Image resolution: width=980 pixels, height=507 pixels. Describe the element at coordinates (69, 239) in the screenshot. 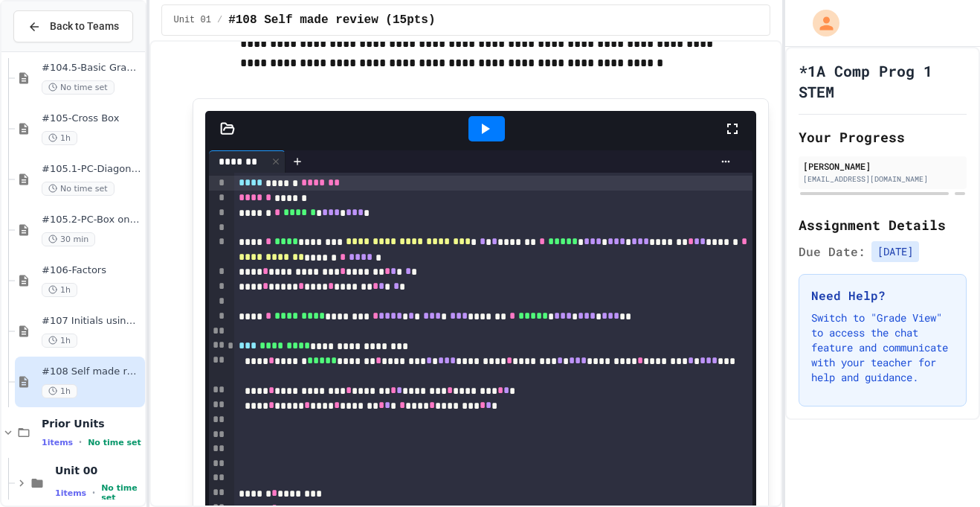

I see `span: 30 min` at that location.